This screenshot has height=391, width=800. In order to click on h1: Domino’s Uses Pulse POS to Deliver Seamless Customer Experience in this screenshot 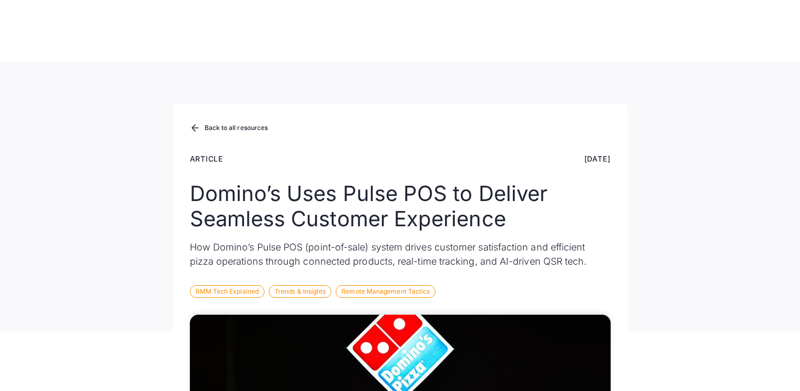, I will do `click(400, 206)`.